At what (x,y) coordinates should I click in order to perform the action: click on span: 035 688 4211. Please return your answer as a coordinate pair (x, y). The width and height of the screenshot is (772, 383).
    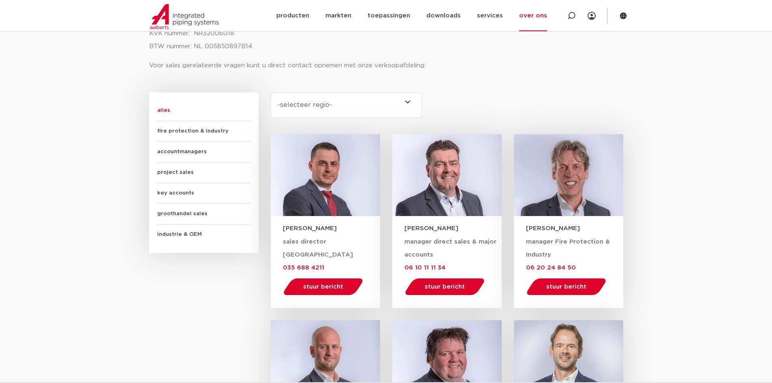
    Looking at the image, I should click on (303, 267).